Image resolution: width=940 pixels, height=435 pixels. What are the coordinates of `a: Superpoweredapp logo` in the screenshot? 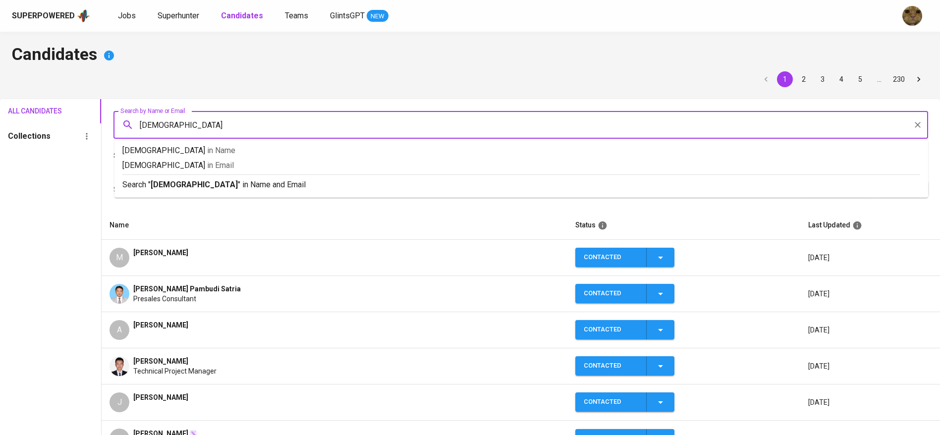 It's located at (51, 16).